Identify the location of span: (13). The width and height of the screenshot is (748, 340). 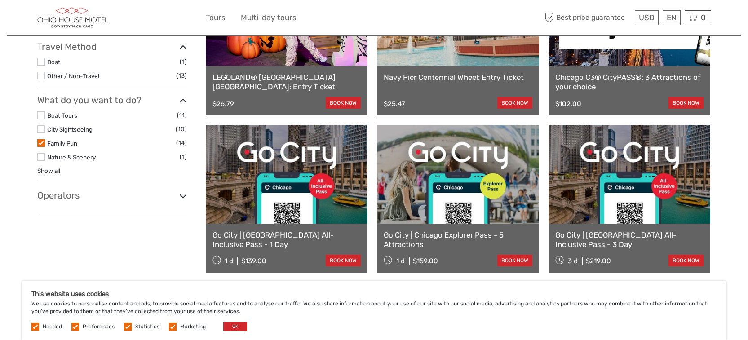
(181, 75).